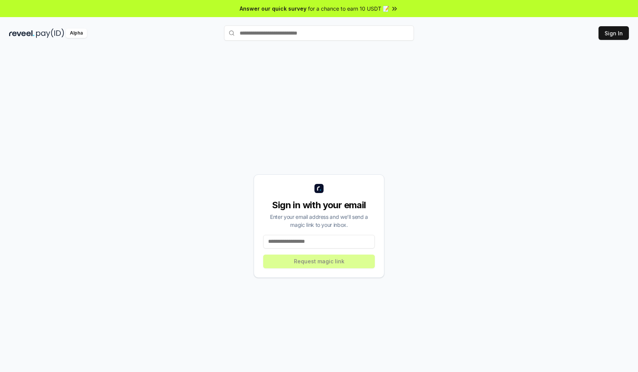 Image resolution: width=638 pixels, height=372 pixels. Describe the element at coordinates (319, 205) in the screenshot. I see `div: Sign in with your email` at that location.